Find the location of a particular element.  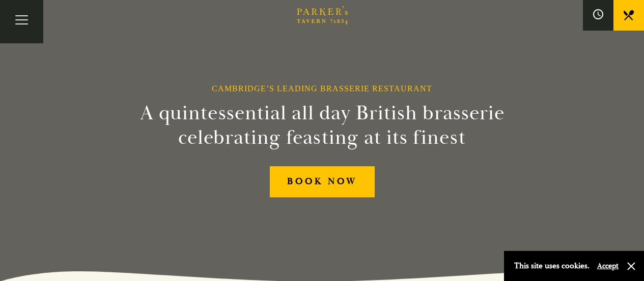

h2: A quintessential all day British brasserie celebrating feasting at its finest is located at coordinates (322, 126).